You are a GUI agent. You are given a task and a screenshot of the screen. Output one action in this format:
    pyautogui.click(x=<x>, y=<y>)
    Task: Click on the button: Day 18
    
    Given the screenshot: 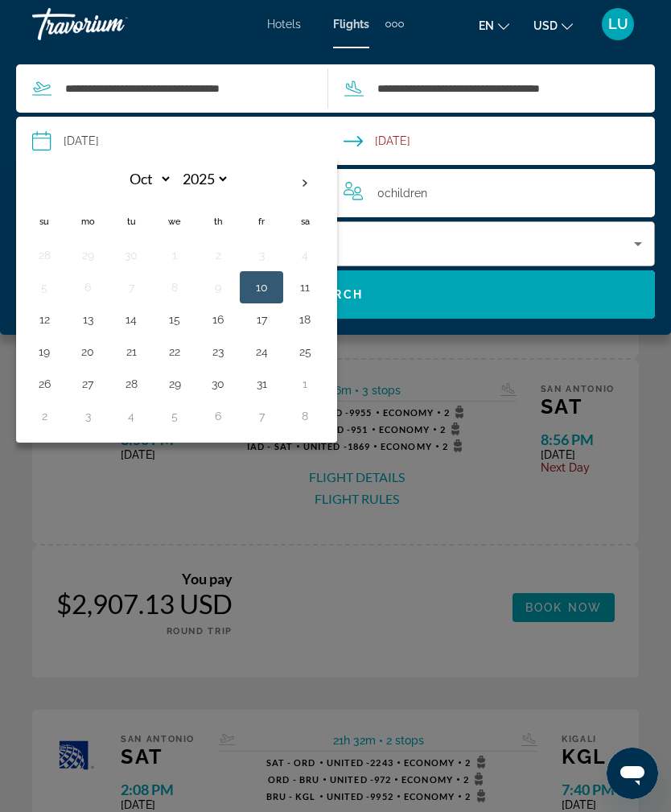 What is the action you would take?
    pyautogui.click(x=305, y=320)
    